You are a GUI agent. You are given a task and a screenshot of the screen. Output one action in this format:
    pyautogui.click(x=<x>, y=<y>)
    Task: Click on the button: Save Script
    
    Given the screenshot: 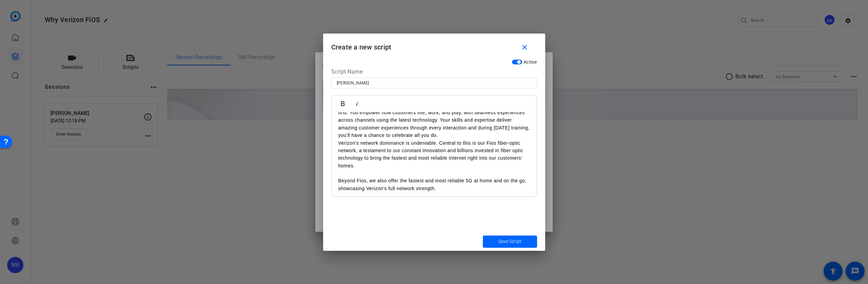 What is the action you would take?
    pyautogui.click(x=510, y=242)
    